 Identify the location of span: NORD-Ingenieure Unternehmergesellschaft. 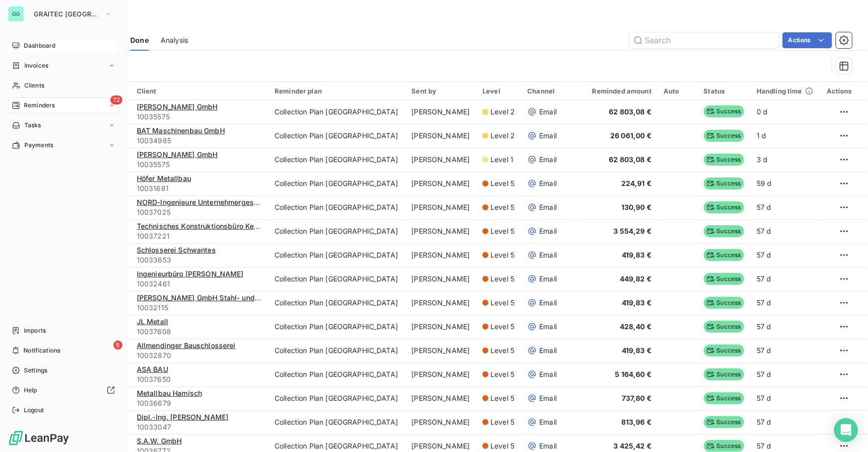
(210, 202).